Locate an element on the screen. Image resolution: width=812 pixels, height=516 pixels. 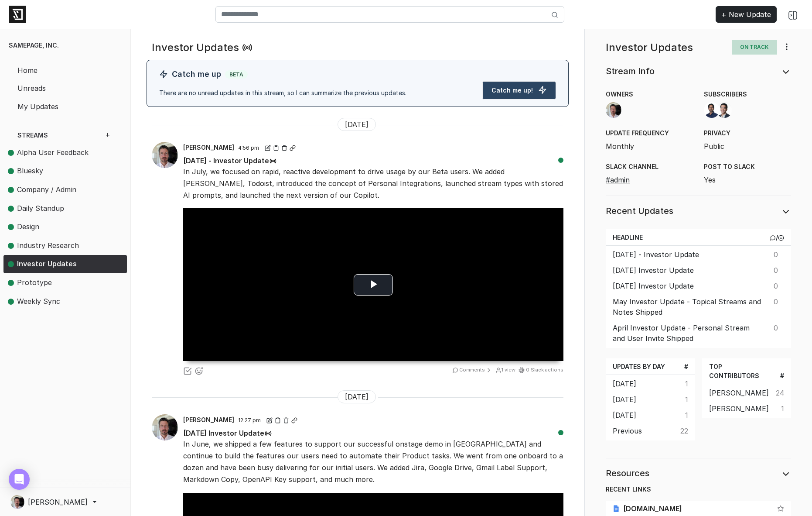
a: Home is located at coordinates (65, 70).